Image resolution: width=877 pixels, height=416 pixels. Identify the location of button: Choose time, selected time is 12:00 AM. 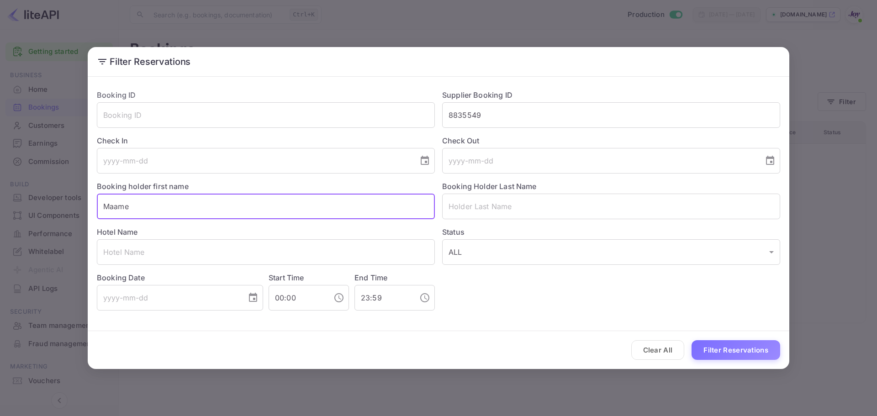
(339, 298).